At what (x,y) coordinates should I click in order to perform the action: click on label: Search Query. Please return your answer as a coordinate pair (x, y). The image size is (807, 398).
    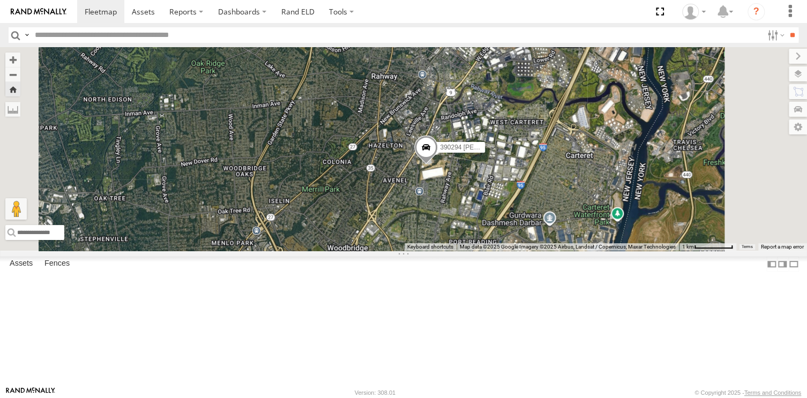
    Looking at the image, I should click on (27, 35).